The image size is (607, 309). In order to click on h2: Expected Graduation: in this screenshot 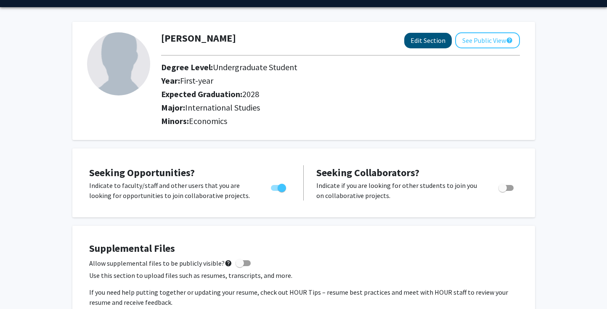, I will do `click(317, 94)`.